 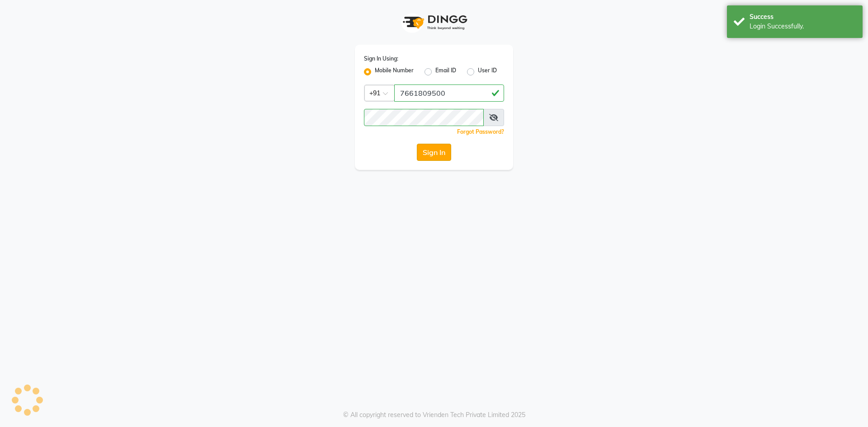 I want to click on label: Mobile Number, so click(x=394, y=72).